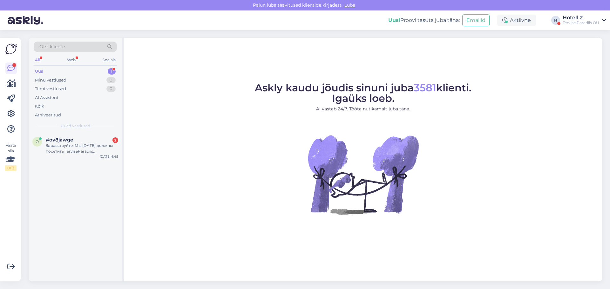 This screenshot has width=610, height=289. What do you see at coordinates (584, 20) in the screenshot?
I see `a: Hotell 2Tervise Paradiis OÜ` at bounding box center [584, 20].